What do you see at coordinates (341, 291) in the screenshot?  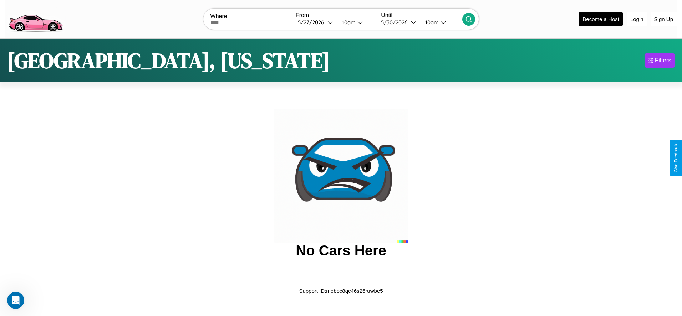 I see `p: Support ID: meboc8qc46s26ruwbe5` at bounding box center [341, 291].